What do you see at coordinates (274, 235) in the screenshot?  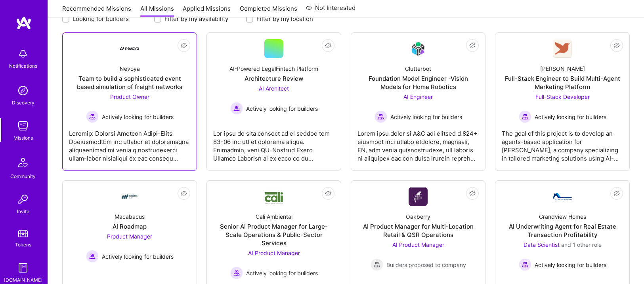 I see `div: Senior AI Product Manager for Large-Scale Operations & Public-Sector Services` at bounding box center [274, 235].